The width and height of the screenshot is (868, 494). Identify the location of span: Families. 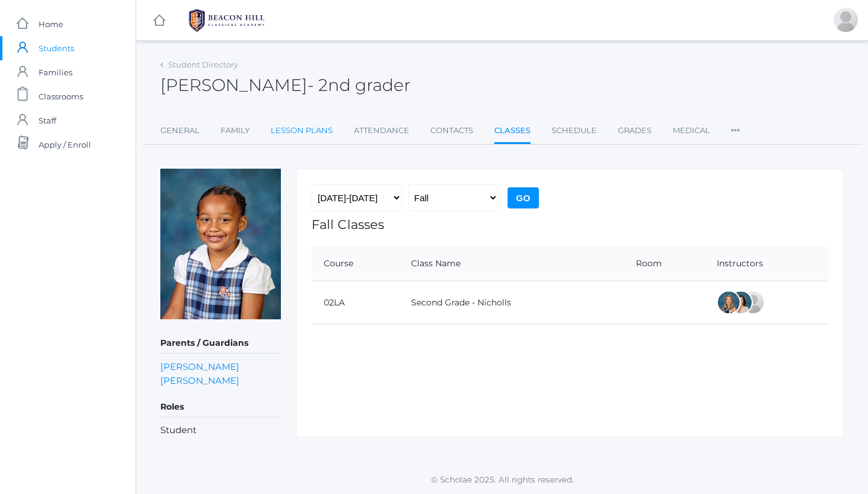
(56, 72).